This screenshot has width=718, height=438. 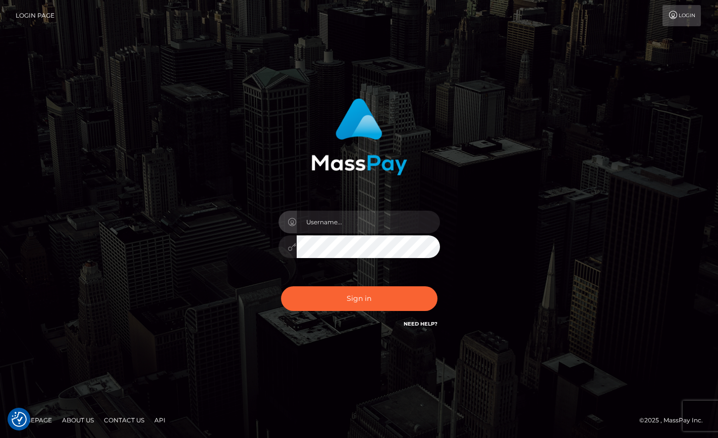 I want to click on a: Contact Us, so click(x=124, y=420).